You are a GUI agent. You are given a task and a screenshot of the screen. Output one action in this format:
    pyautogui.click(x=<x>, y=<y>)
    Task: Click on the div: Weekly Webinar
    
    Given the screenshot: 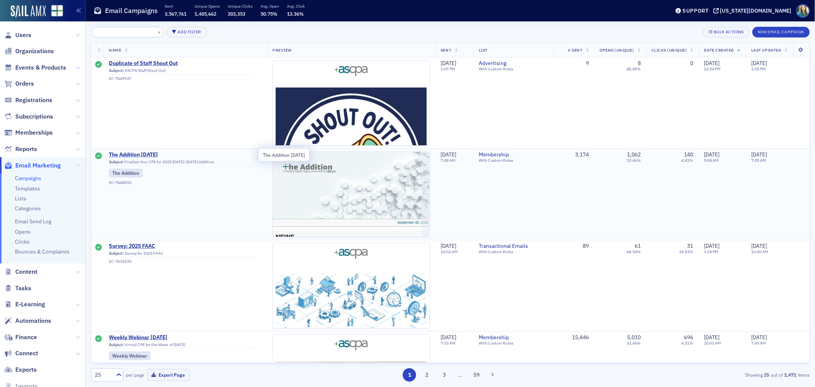 What is the action you would take?
    pyautogui.click(x=130, y=355)
    